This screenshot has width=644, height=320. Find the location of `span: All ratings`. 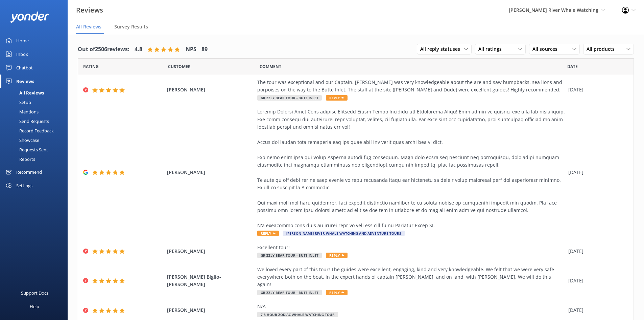

span: All ratings is located at coordinates (492, 49).